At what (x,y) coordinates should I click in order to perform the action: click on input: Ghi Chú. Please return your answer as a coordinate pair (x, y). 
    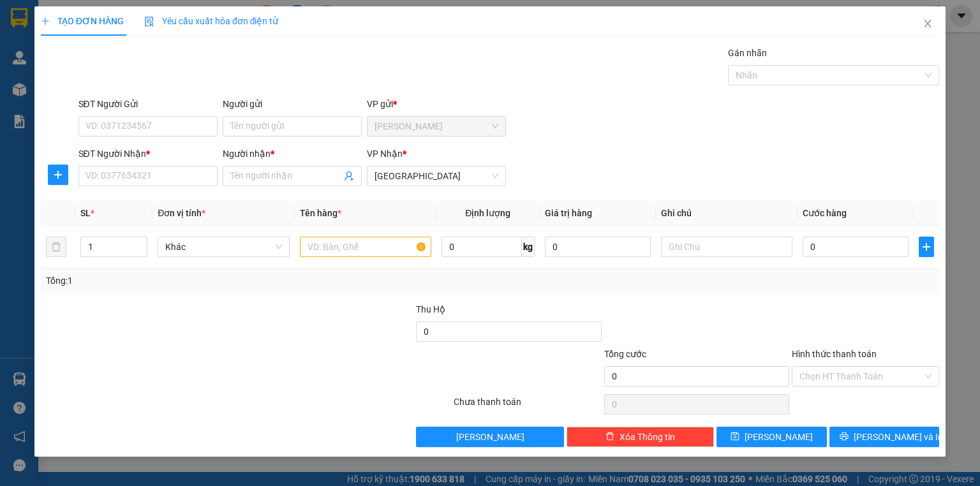
    Looking at the image, I should click on (727, 247).